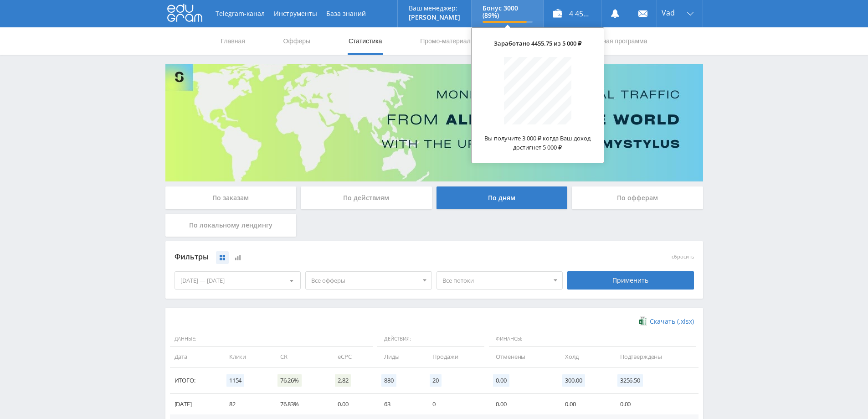  I want to click on div: По локальному лендингу, so click(231, 225).